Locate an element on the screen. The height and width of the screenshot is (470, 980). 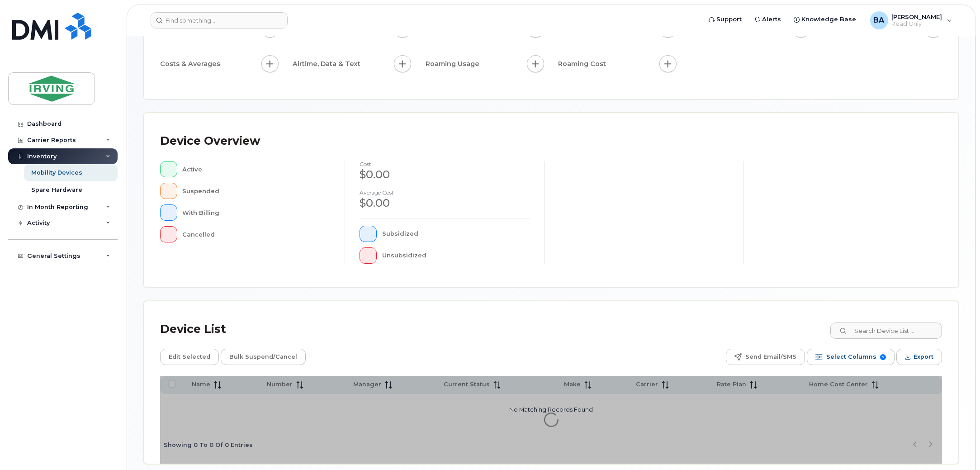
span: 9 is located at coordinates (882, 357).